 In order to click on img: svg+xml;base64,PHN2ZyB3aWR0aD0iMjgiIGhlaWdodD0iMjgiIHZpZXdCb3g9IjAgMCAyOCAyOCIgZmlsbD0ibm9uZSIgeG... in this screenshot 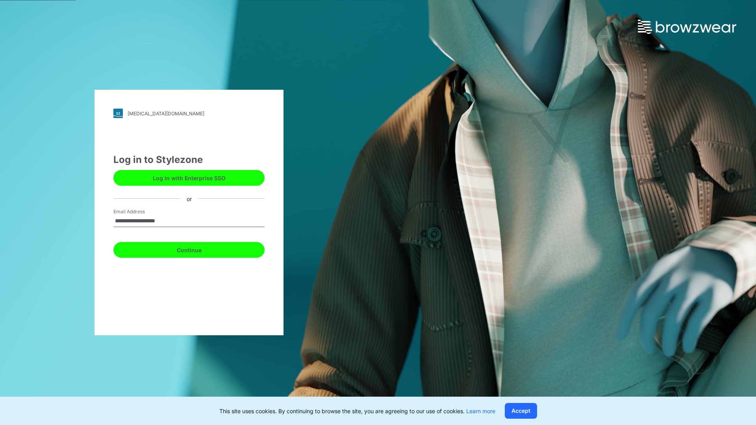, I will do `click(118, 113)`.